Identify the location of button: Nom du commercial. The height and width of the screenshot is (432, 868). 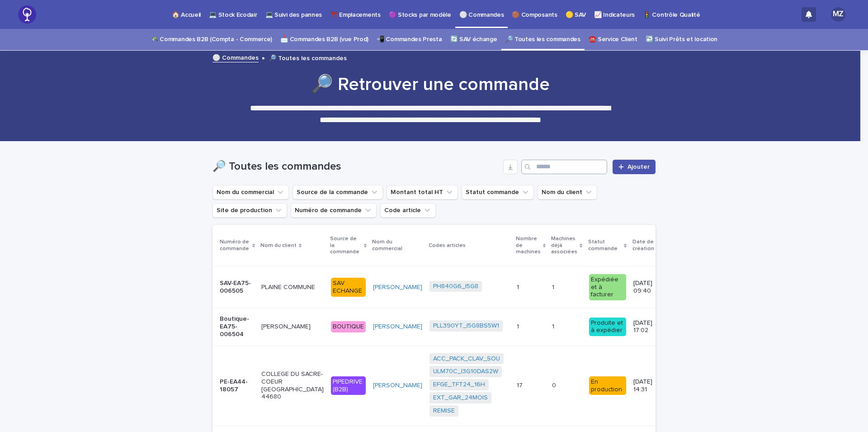
(250, 192).